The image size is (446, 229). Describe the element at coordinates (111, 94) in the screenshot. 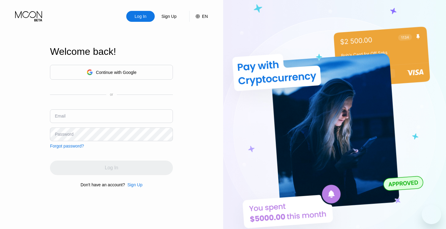

I see `div: or` at that location.